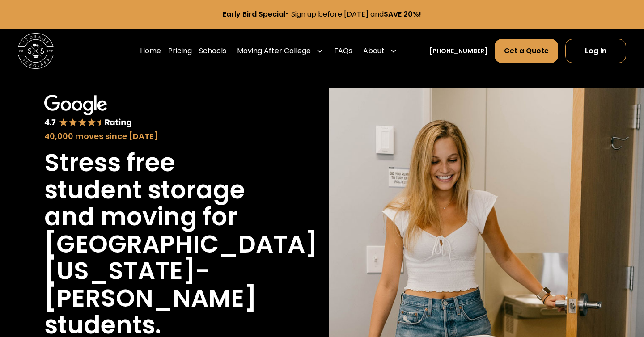 The width and height of the screenshot is (644, 337). I want to click on img: Storage Scholars main logo, so click(36, 51).